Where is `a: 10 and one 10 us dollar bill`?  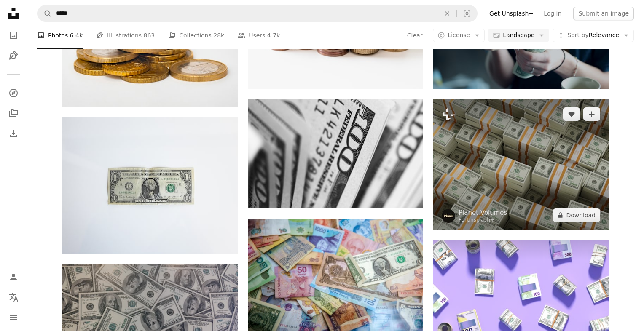 a: 10 and one 10 us dollar bill is located at coordinates (335, 277).